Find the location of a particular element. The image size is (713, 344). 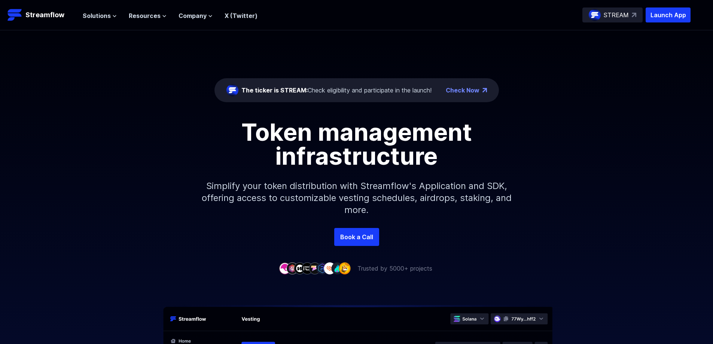

span: Resources is located at coordinates (144, 16).